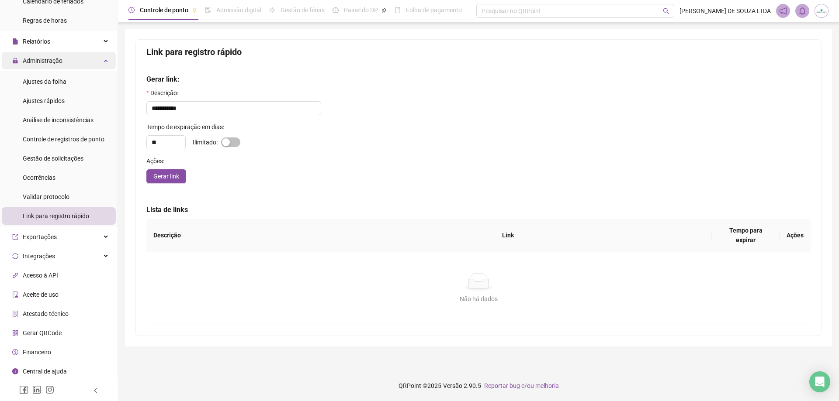 The height and width of the screenshot is (401, 839). I want to click on th: Tempo para expirar, so click(745, 235).